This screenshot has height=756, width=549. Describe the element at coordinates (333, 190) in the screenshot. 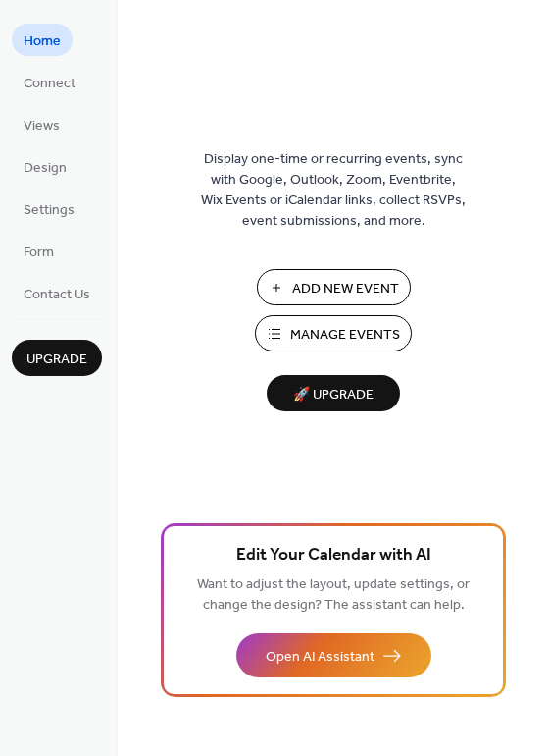

I see `span: Display one-time or recurring events, sync with Google, Outlook, Zoom, Eventbrite, Wix Events or ...` at that location.